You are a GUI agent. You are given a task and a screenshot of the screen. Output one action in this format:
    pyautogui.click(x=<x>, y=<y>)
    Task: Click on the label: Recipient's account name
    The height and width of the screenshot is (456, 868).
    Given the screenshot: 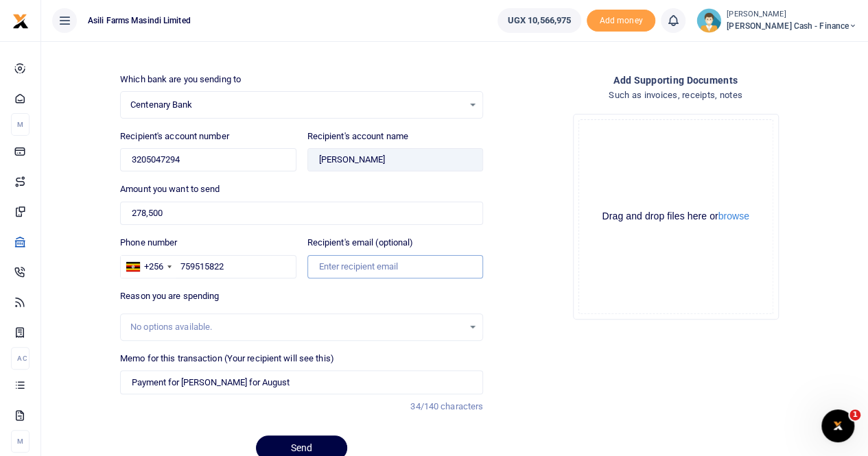 What is the action you would take?
    pyautogui.click(x=357, y=137)
    